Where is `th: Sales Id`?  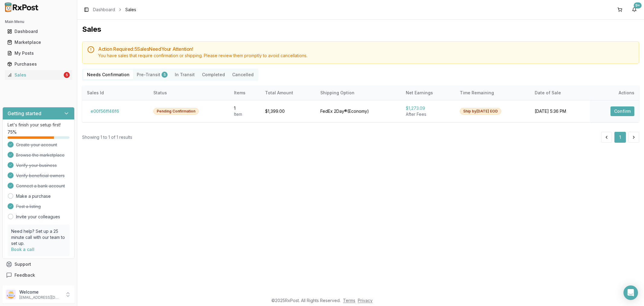
th: Sales Id is located at coordinates (115, 93).